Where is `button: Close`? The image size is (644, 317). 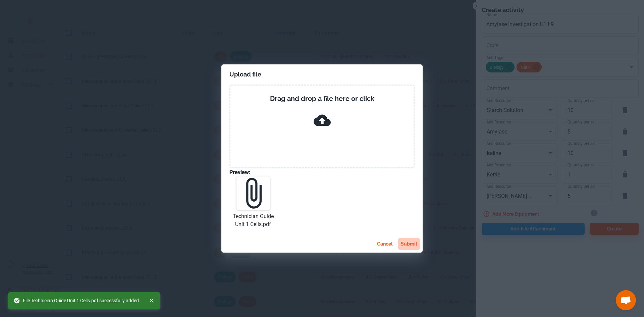 button: Close is located at coordinates (152, 301).